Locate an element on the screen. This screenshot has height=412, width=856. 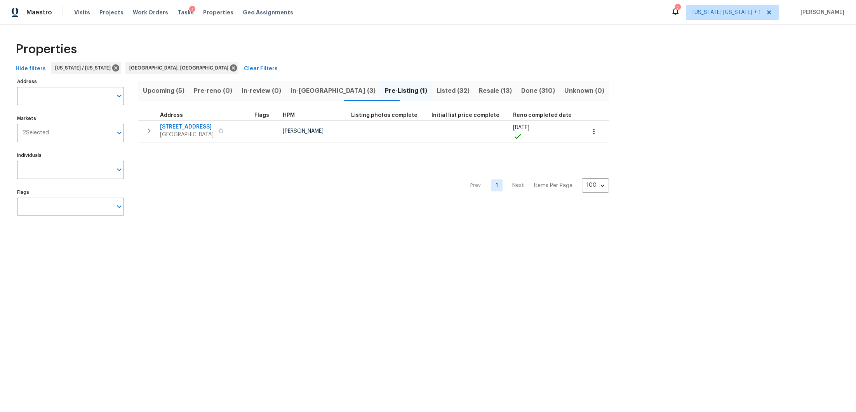
span: Listed (32) is located at coordinates (453, 91).